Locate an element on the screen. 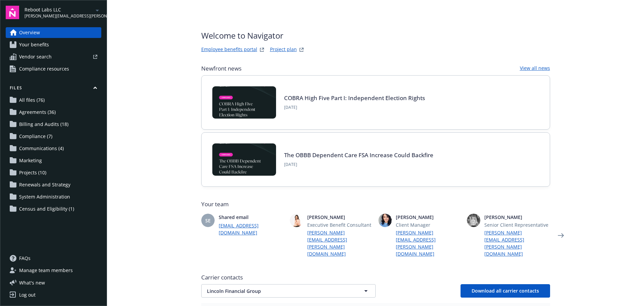 The image size is (644, 306). a: Marketing is located at coordinates (53, 161).